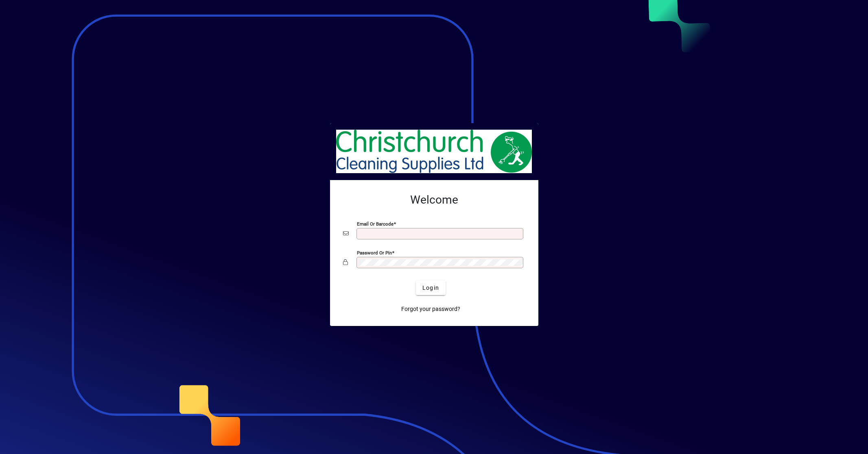  What do you see at coordinates (431, 288) in the screenshot?
I see `span: Login` at bounding box center [431, 288].